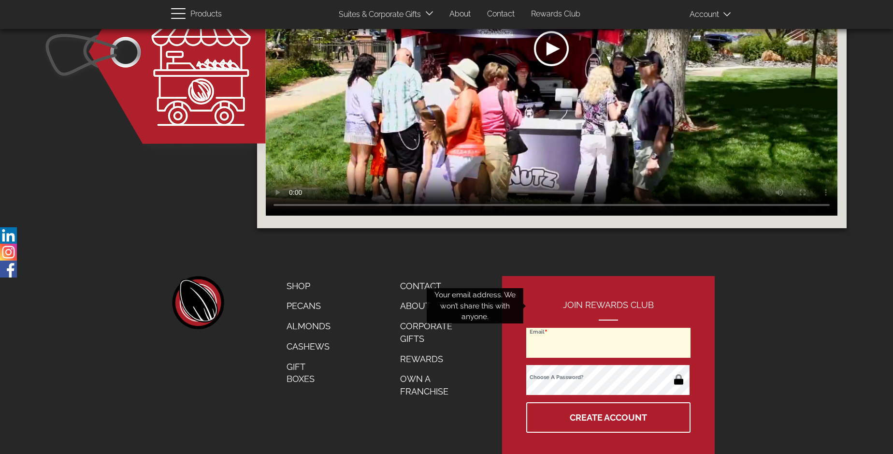 The image size is (893, 454). What do you see at coordinates (432, 359) in the screenshot?
I see `a: Rewards` at bounding box center [432, 359].